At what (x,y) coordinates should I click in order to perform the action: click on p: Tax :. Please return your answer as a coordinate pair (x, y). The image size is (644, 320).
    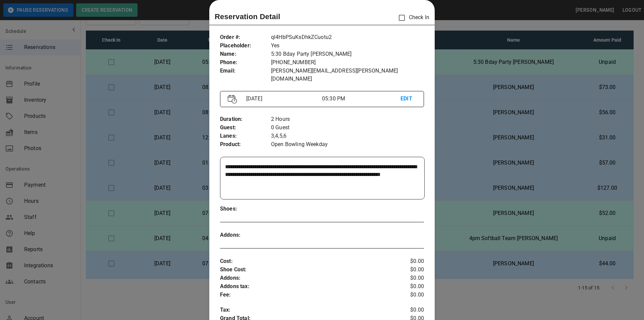
    Looking at the image, I should click on (305, 310).